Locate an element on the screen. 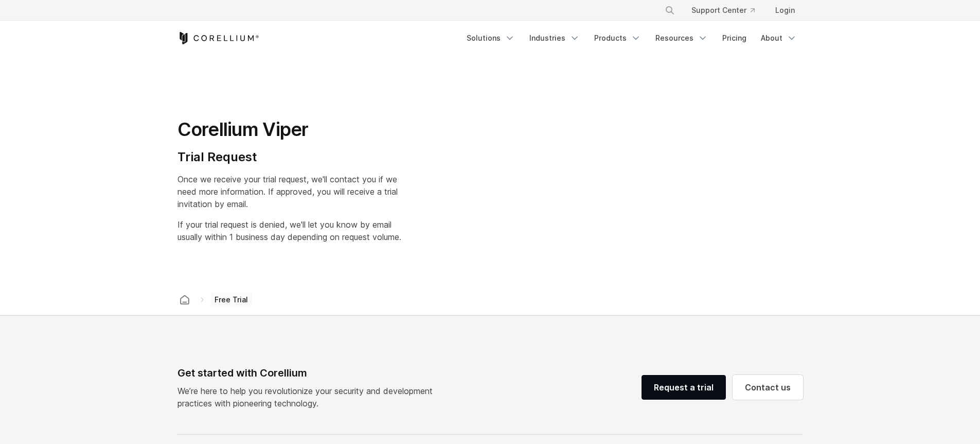 This screenshot has width=980, height=444. a: Pricing is located at coordinates (735, 38).